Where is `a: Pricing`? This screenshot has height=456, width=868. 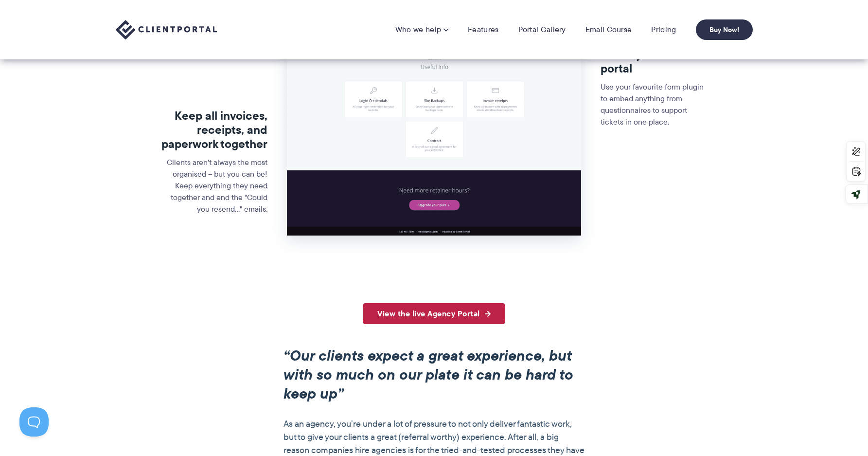
a: Pricing is located at coordinates (664, 30).